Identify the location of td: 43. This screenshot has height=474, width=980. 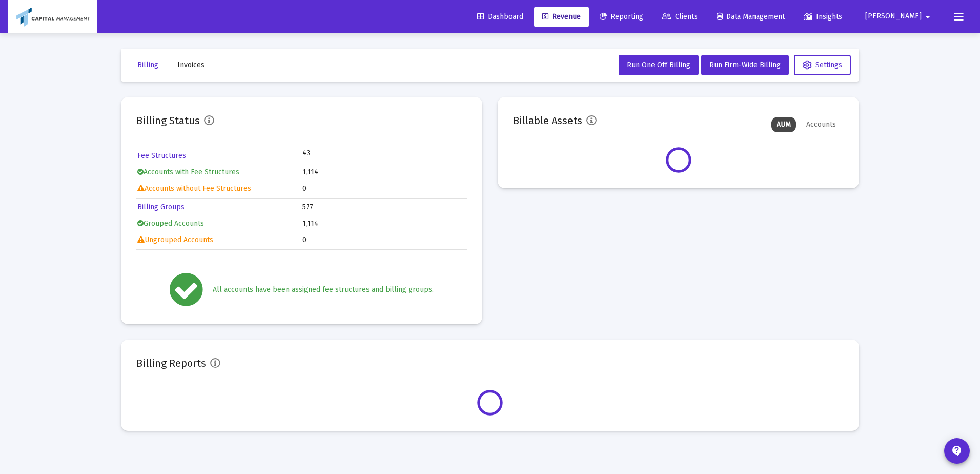
(344, 153).